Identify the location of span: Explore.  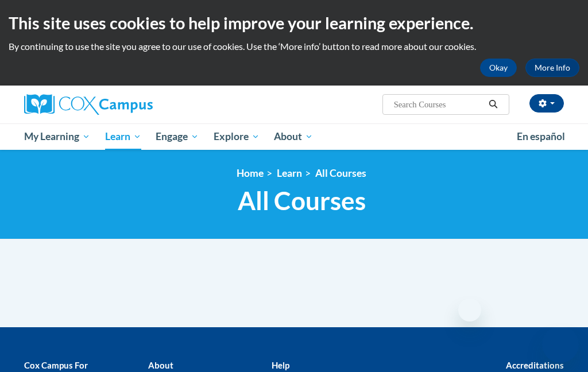
(237, 137).